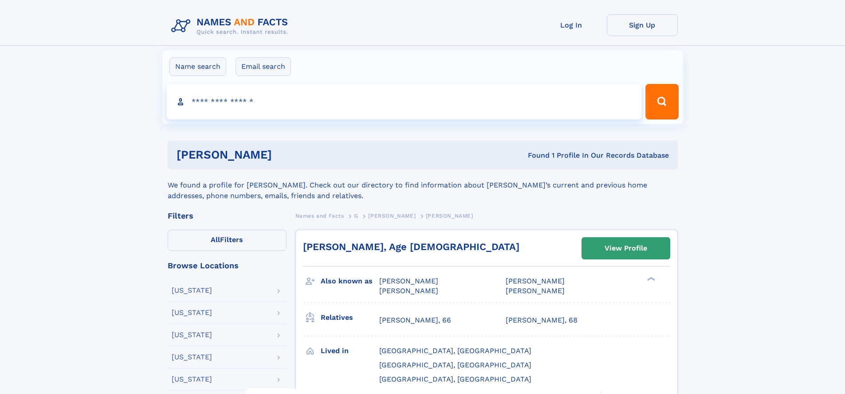 The width and height of the screenshot is (845, 394). What do you see at coordinates (263, 67) in the screenshot?
I see `label: Email search` at bounding box center [263, 67].